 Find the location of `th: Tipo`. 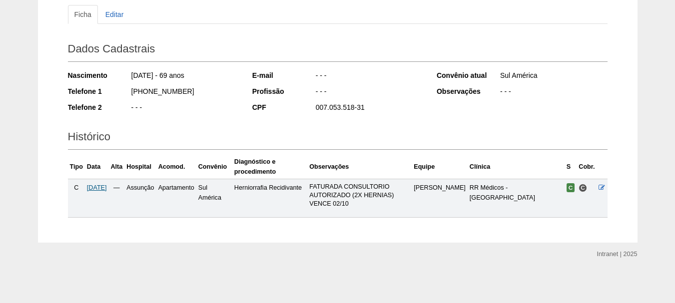

th: Tipo is located at coordinates (76, 167).